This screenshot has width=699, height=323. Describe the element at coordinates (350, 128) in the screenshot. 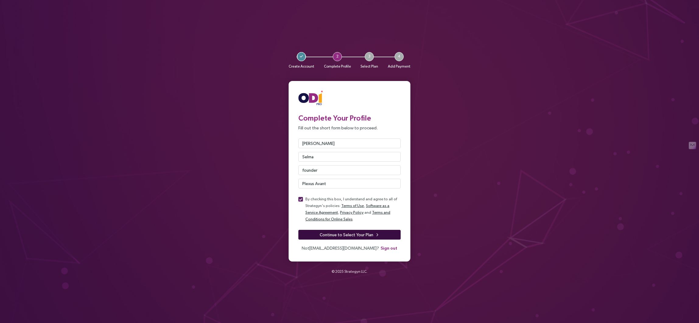

I see `p: Fill out the short form below to proceed.` at that location.